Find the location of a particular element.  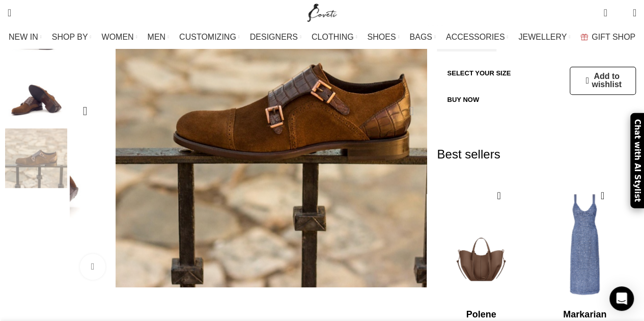

a: 0 is located at coordinates (605, 12).